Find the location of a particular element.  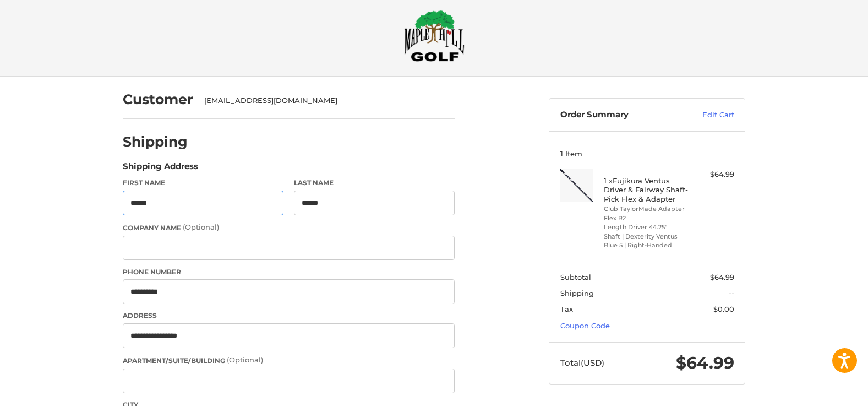

span: Subtotal is located at coordinates (576, 277).